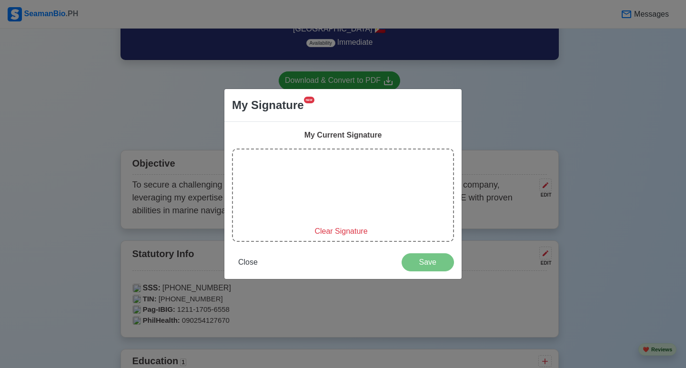  Describe the element at coordinates (309, 100) in the screenshot. I see `span: NEW` at that location.